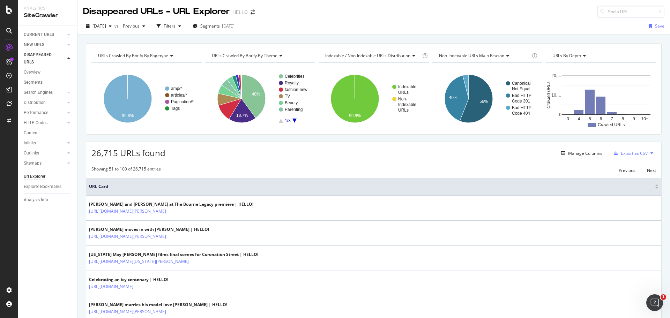  What do you see at coordinates (128, 116) in the screenshot?
I see `text: 99.8%` at bounding box center [128, 116].